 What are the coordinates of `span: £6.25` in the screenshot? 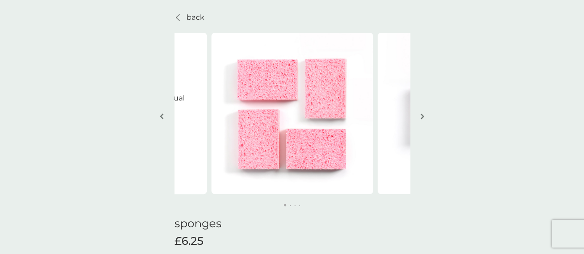 It's located at (189, 242).